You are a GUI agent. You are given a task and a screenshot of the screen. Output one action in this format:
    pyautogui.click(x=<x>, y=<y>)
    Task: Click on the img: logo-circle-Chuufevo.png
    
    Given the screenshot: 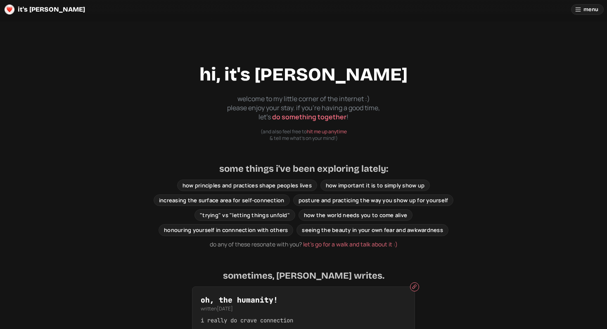 What is the action you would take?
    pyautogui.click(x=9, y=9)
    